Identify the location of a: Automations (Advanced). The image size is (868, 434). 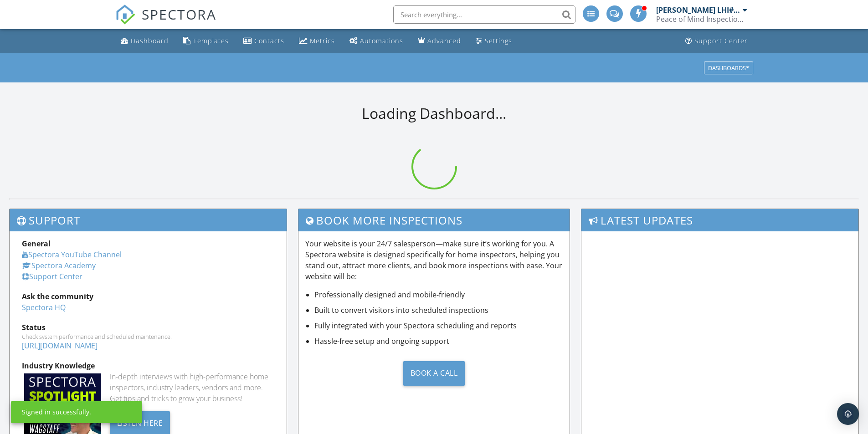
(376, 41).